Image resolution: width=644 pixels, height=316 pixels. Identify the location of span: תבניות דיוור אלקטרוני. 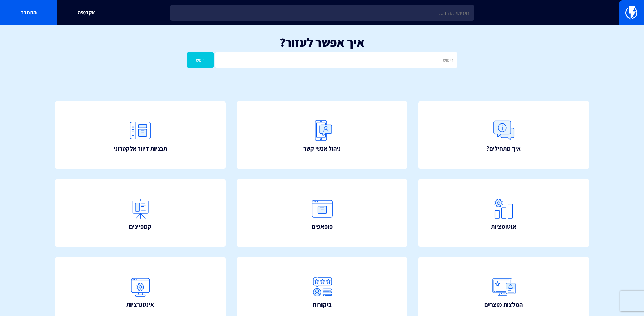
(140, 149).